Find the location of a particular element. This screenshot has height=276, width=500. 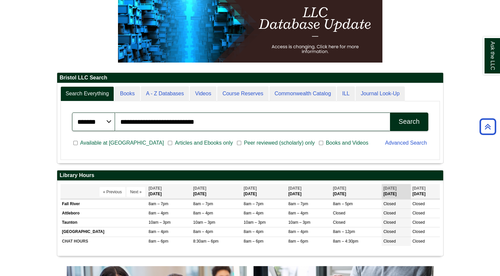

div: Search is located at coordinates (409, 121).